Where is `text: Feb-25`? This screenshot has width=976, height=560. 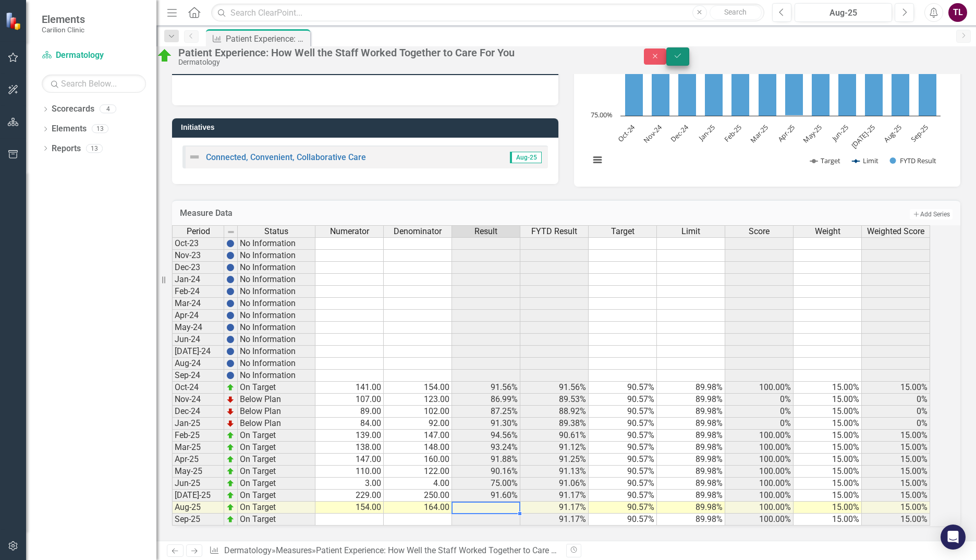 text: Feb-25 is located at coordinates (732, 133).